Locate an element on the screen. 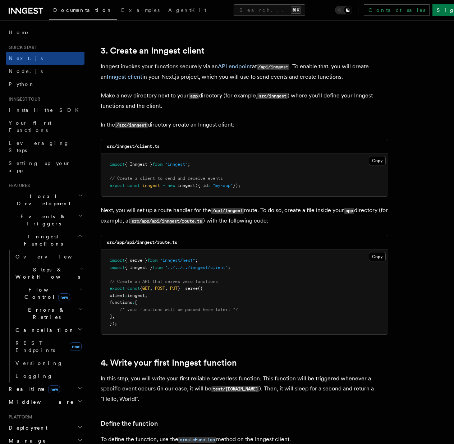  p: In this step, you will write your first reliable serverless function. This function will be trigg... is located at coordinates (244, 389).